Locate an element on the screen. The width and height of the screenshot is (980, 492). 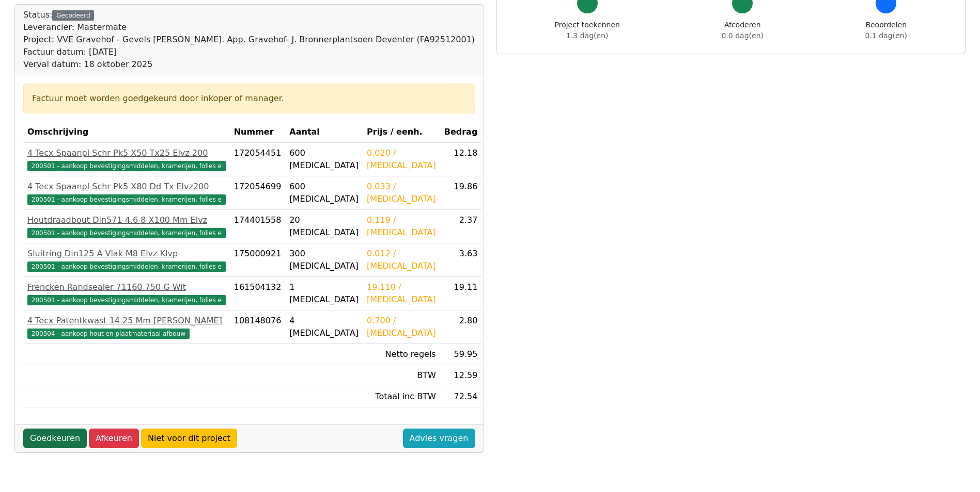
div: 4 Tecx Spaanpl Schr Pk5 X80 Dd Tx Elvz200 is located at coordinates (126, 187).